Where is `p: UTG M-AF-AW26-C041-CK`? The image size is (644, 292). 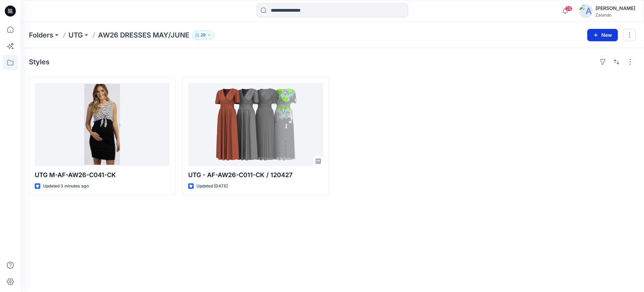 p: UTG M-AF-AW26-C041-CK is located at coordinates (102, 175).